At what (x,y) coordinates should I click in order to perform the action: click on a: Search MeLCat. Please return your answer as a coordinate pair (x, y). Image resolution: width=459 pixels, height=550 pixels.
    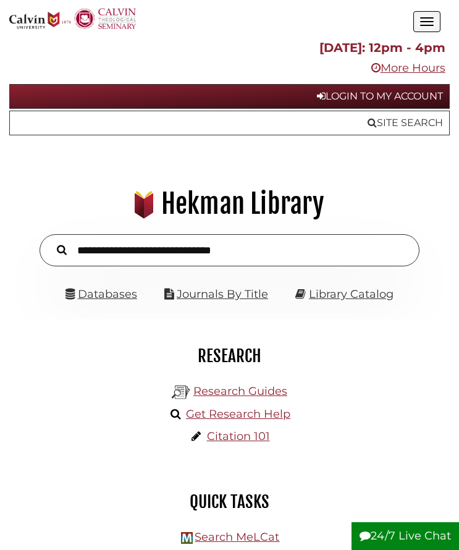
    Looking at the image, I should click on (237, 537).